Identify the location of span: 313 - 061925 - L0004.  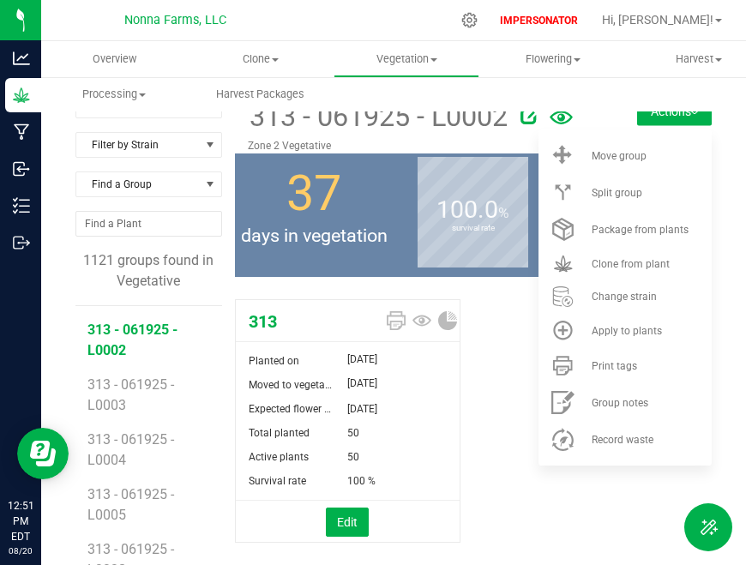
(130, 449).